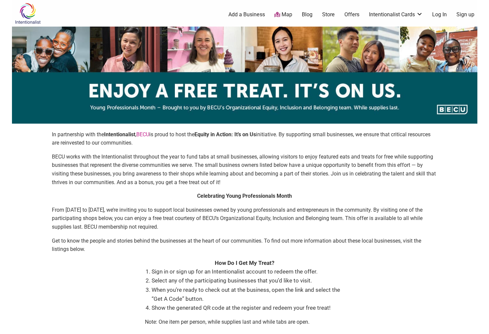  What do you see at coordinates (465, 15) in the screenshot?
I see `a: Sign up` at bounding box center [465, 15].